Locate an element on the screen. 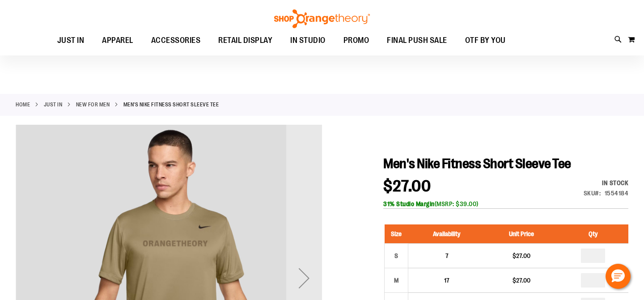 The width and height of the screenshot is (644, 300). a: ACCESSORIES is located at coordinates (176, 41).